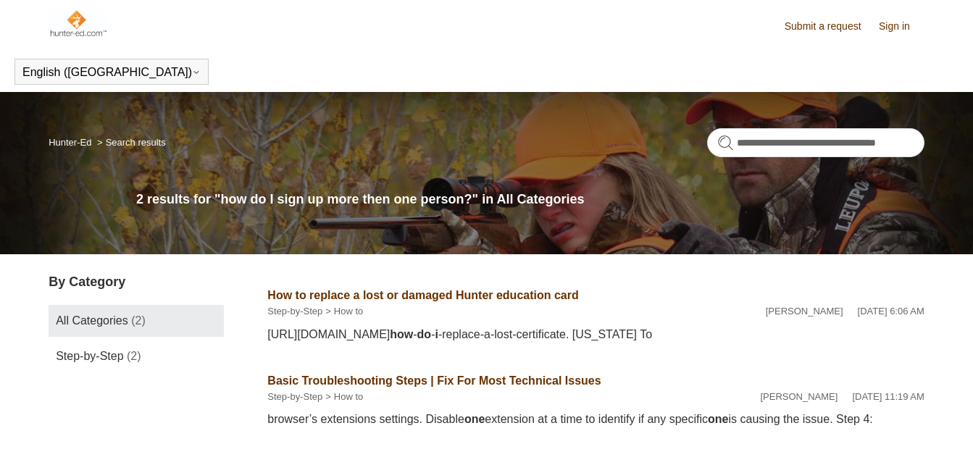 The width and height of the screenshot is (973, 465). What do you see at coordinates (887, 396) in the screenshot?
I see `time: 05/15/2024, 11:19` at bounding box center [887, 396].